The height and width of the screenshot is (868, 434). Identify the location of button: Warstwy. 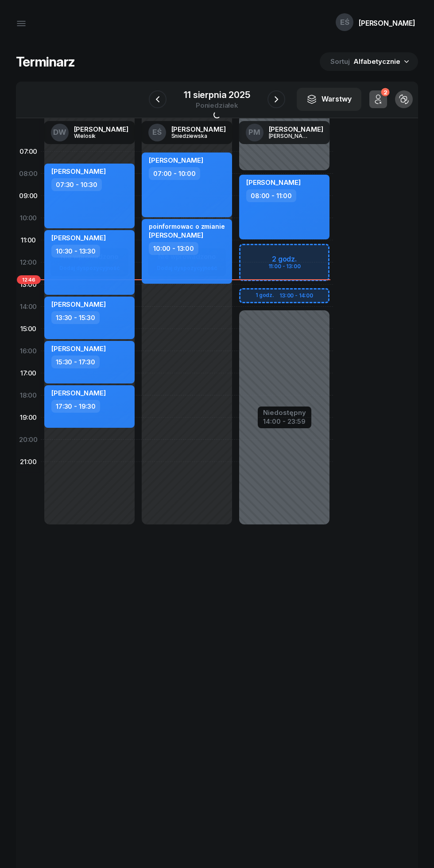
(329, 99).